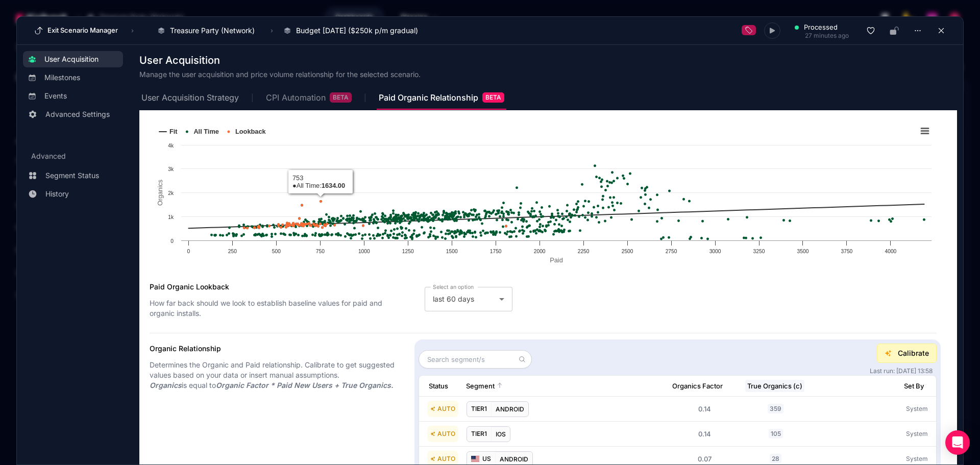 This screenshot has height=465, width=980. What do you see at coordinates (190, 287) in the screenshot?
I see `h3: Paid Organic Lookback` at bounding box center [190, 287].